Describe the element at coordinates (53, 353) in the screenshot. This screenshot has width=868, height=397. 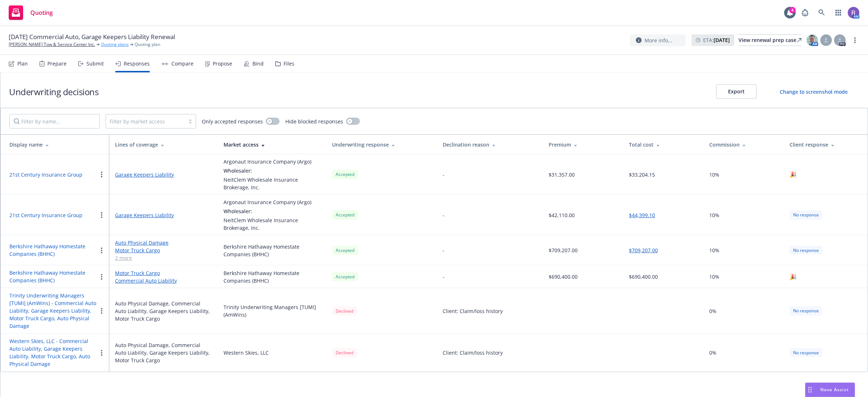
I see `button: Western Skies, LLC - Commercial Auto Liability, Garage Keepers Liability, Motor Truck Cargo, Auto...` at that location.